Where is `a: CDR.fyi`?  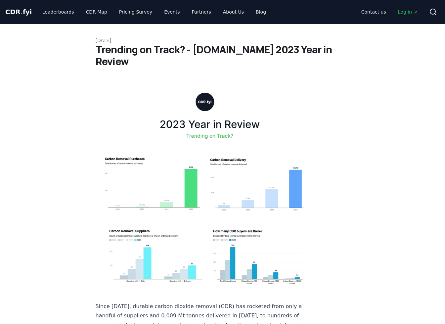
a: CDR.fyi is located at coordinates (19, 12).